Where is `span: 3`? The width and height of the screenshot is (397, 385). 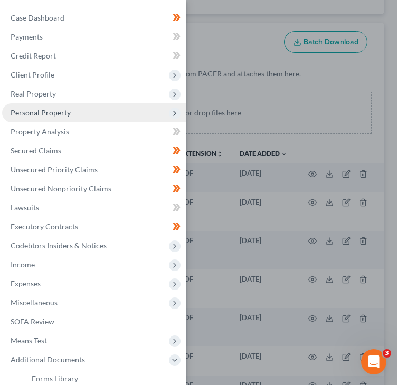 span: 3 is located at coordinates (387, 354).